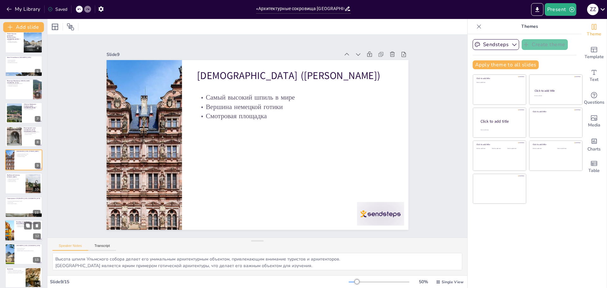  I want to click on p: Исторические экспозиции, so click(24, 63).